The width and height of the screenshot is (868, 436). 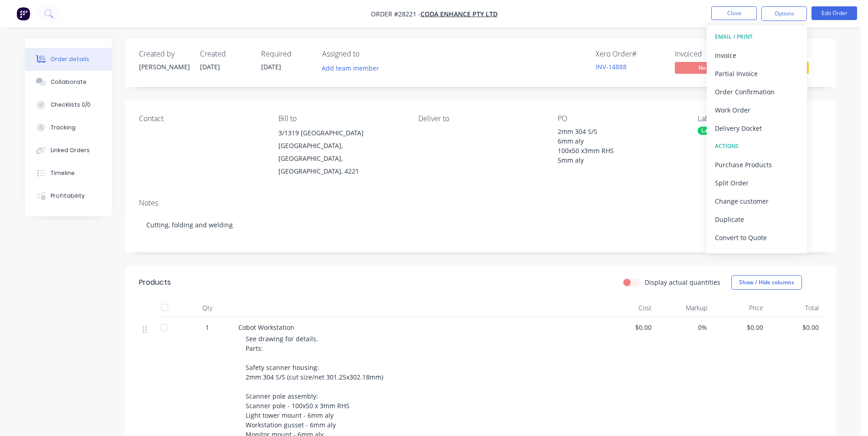 What do you see at coordinates (835, 13) in the screenshot?
I see `button: Edit Order` at bounding box center [835, 13].